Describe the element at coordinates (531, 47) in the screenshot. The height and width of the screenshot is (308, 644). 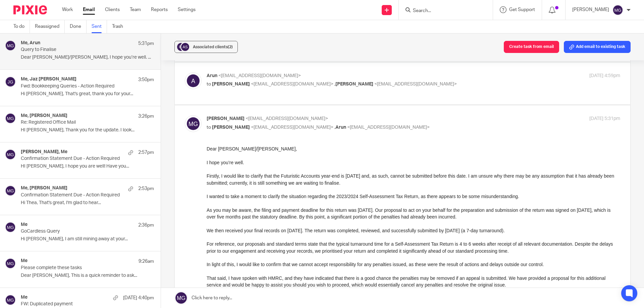
I see `button: Create task from email` at that location.